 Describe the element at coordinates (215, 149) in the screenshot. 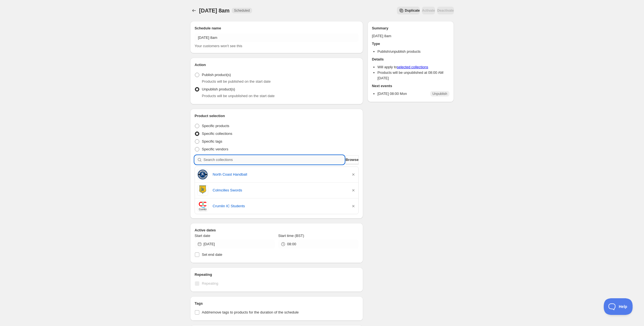

I see `span: Specific vendors` at that location.